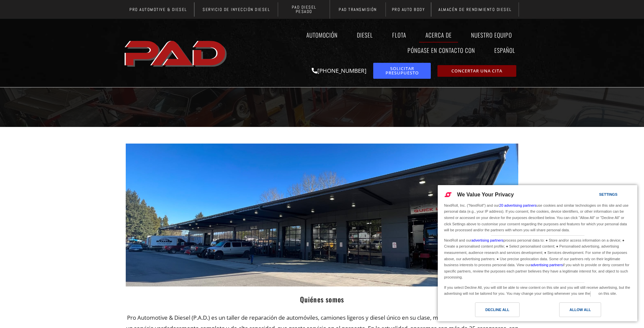  Describe the element at coordinates (438, 35) in the screenshot. I see `a: Acerca de` at that location.